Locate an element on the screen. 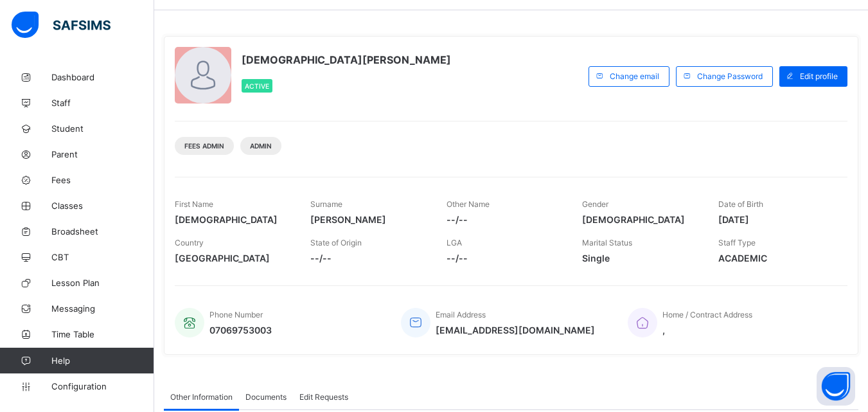 The image size is (868, 412). span: ACADEMIC is located at coordinates (776, 258).